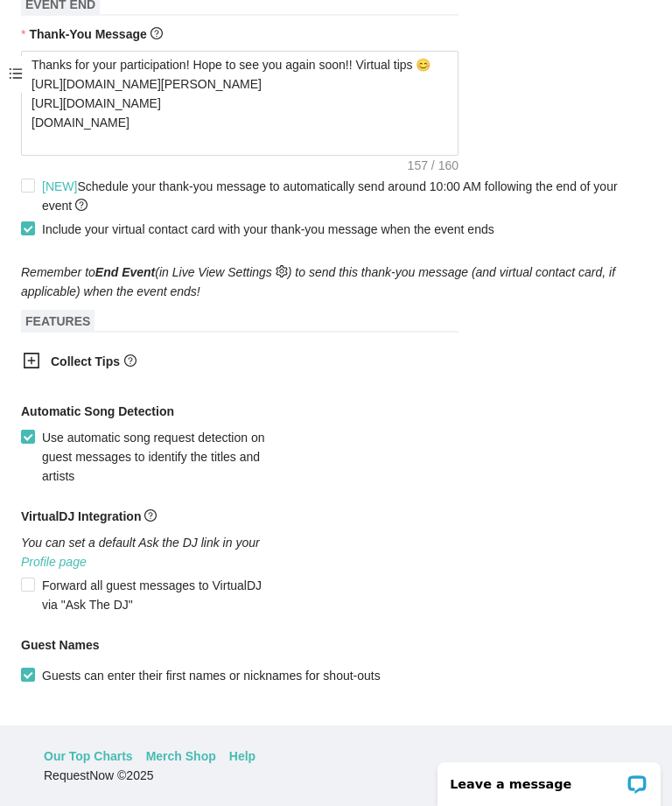 The width and height of the screenshot is (672, 806). Describe the element at coordinates (53, 562) in the screenshot. I see `a: Profile page` at that location.